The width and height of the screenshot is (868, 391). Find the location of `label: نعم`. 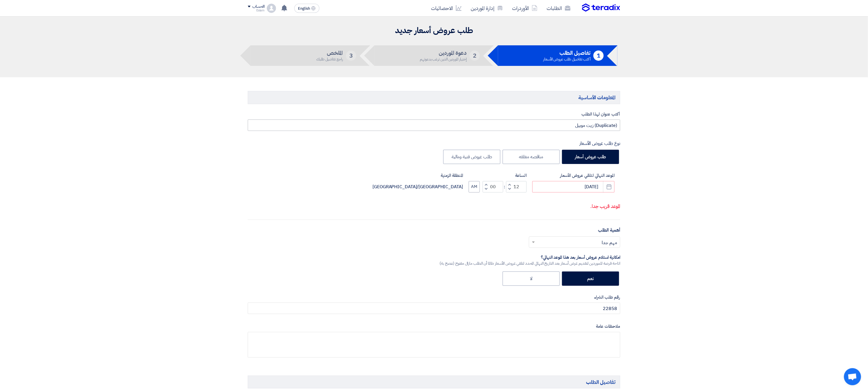

label: نعم is located at coordinates (591, 279).